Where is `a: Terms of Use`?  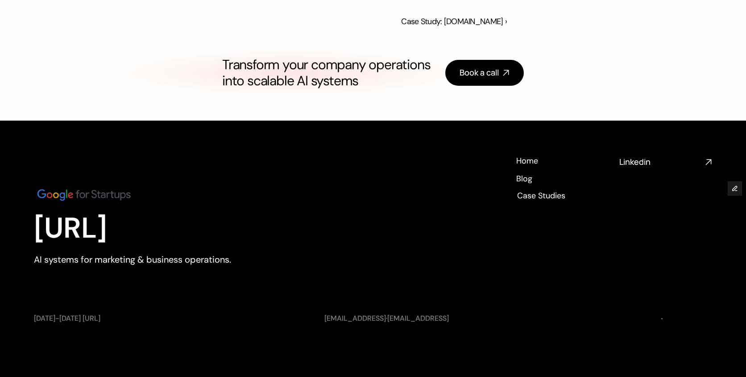
a: Terms of Use is located at coordinates (636, 318).